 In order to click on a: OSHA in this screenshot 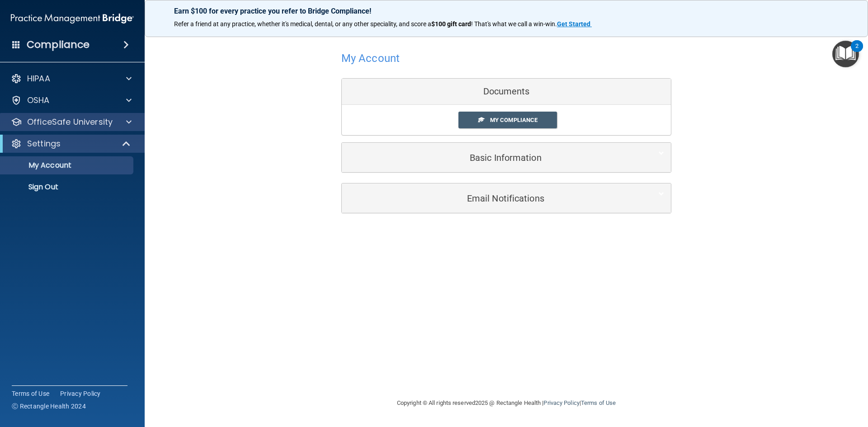, I will do `click(71, 100)`.